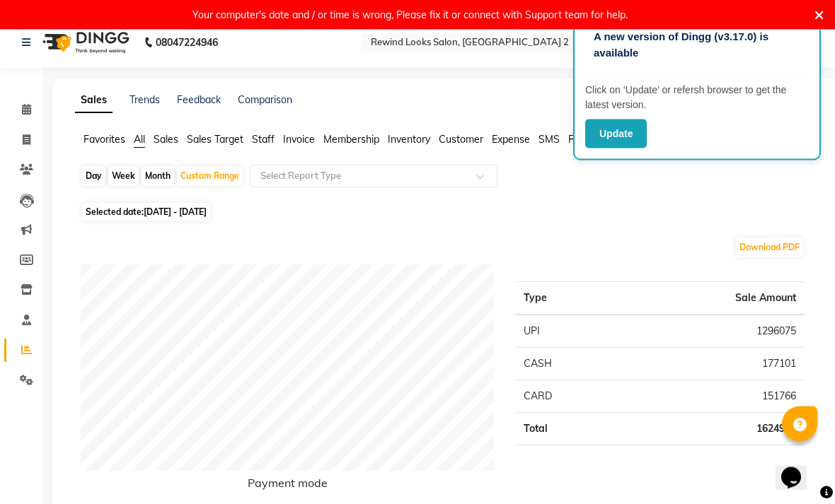  Describe the element at coordinates (408, 140) in the screenshot. I see `span: Inventory` at that location.